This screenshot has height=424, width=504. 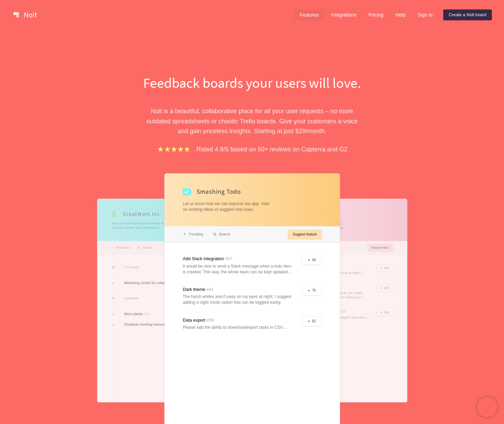 What do you see at coordinates (174, 149) in the screenshot?
I see `img: stars.b067e34983.png` at bounding box center [174, 149].